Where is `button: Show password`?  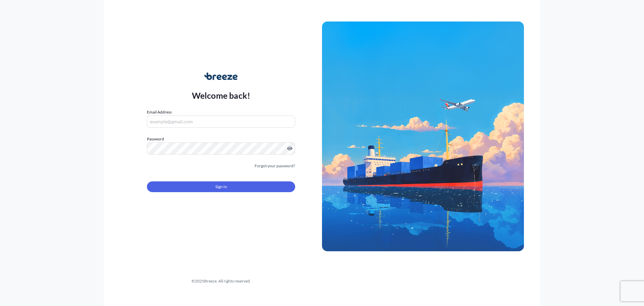 button: Show password is located at coordinates (290, 149).